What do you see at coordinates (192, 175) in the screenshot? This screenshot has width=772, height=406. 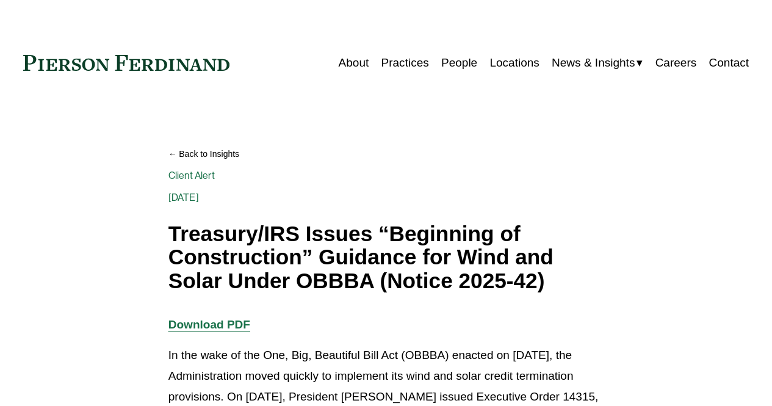 I see `a: Client Alert` at bounding box center [192, 175].